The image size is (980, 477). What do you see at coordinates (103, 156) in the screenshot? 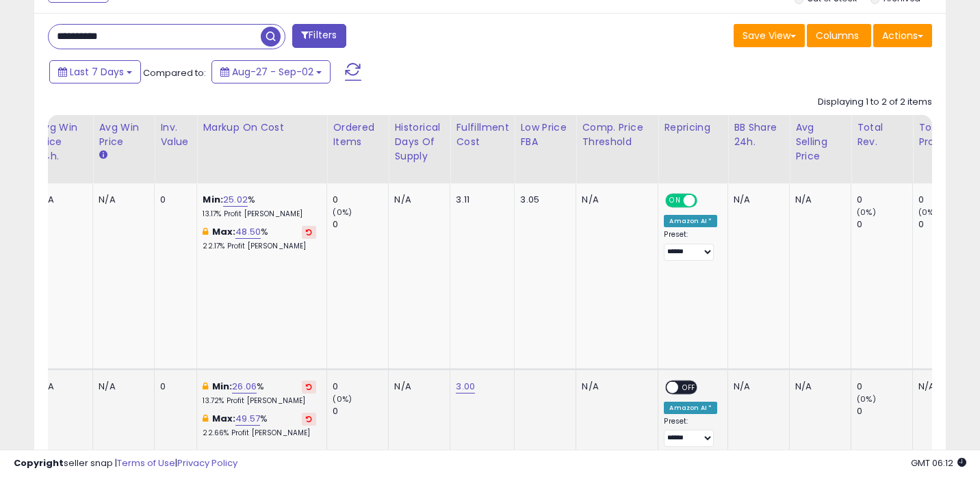
I see `small: Avg Win Price.` at bounding box center [103, 156].